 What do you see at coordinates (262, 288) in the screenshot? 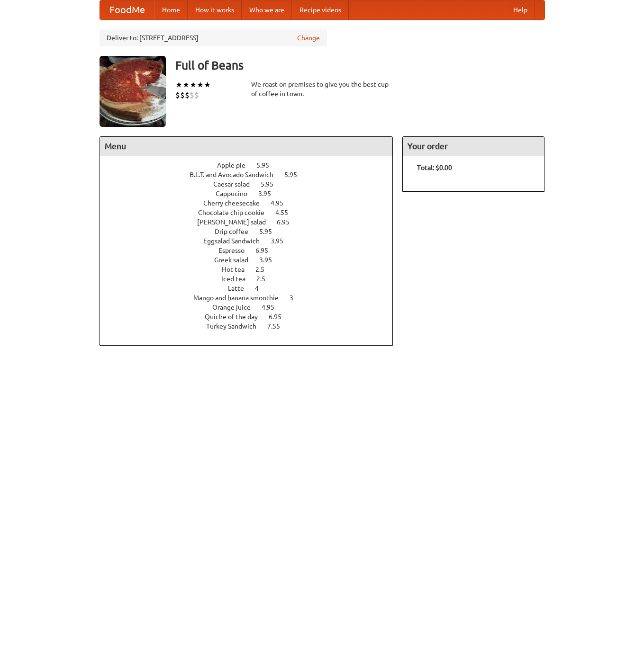
I see `span: 4` at bounding box center [262, 288].